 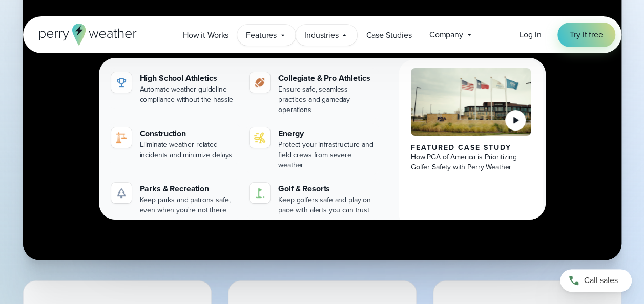 What do you see at coordinates (174, 144) in the screenshot?
I see `a: Construction Eliminate weather related incidents and minimize delays` at bounding box center [174, 144].